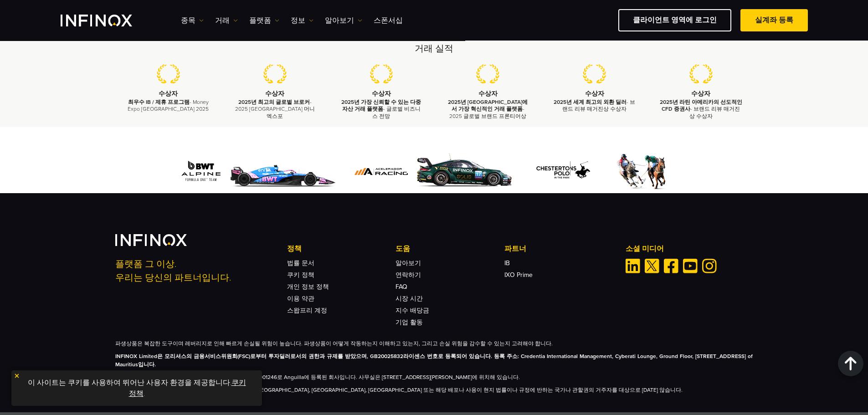  Describe the element at coordinates (590, 102) in the screenshot. I see `strong: 2025년 세계 최고의 외환 딜러` at that location.